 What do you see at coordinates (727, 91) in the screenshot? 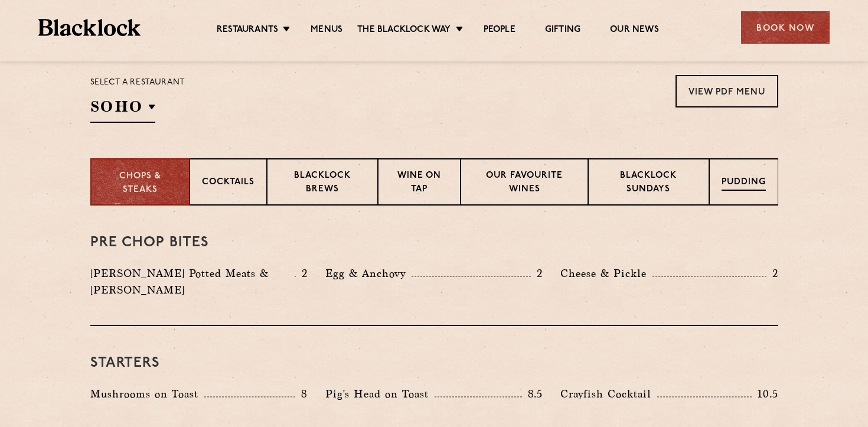
I see `a: View PDF Menu` at bounding box center [727, 91].